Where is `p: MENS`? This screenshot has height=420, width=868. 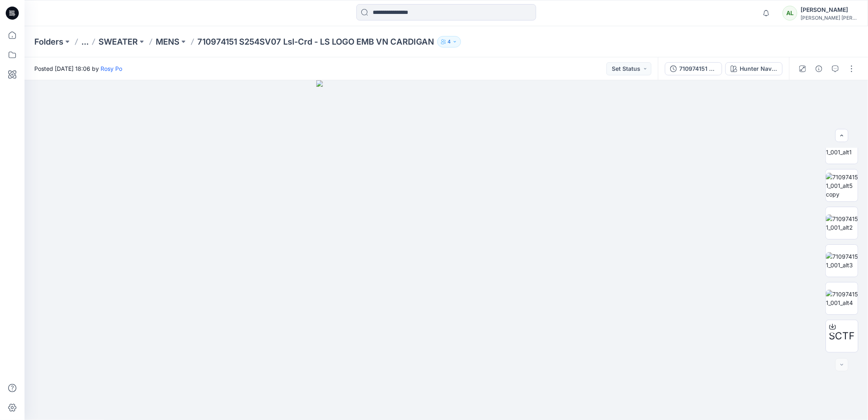
p: MENS is located at coordinates (168, 42).